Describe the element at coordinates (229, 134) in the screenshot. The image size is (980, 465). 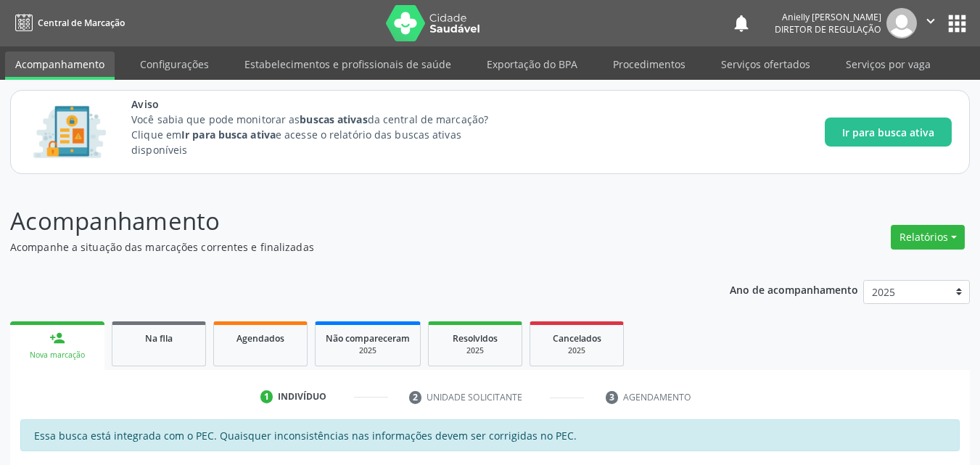
I see `strong: Ir para busca ativa` at that location.